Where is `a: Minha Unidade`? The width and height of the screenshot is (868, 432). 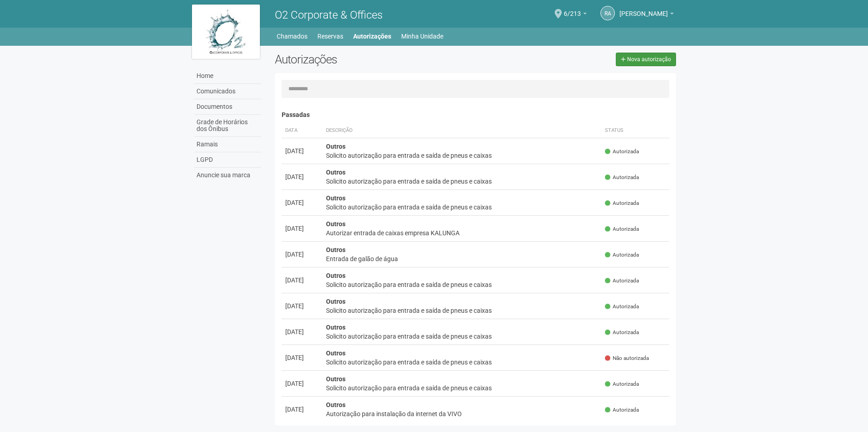 a: Minha Unidade is located at coordinates (422, 36).